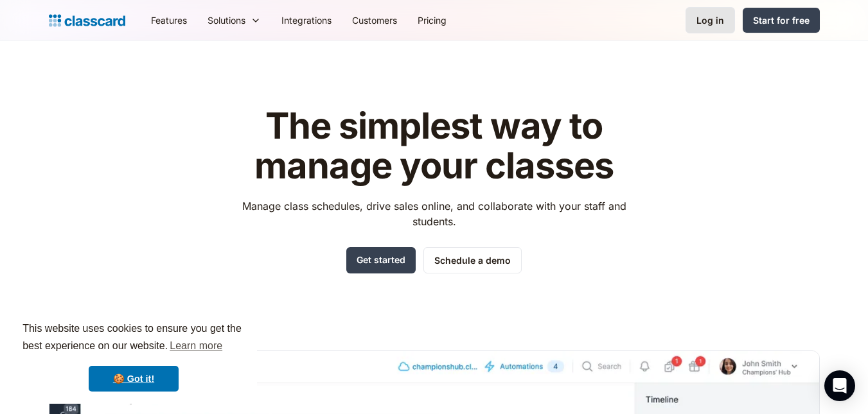  Describe the element at coordinates (710, 20) in the screenshot. I see `div: Log in` at that location.